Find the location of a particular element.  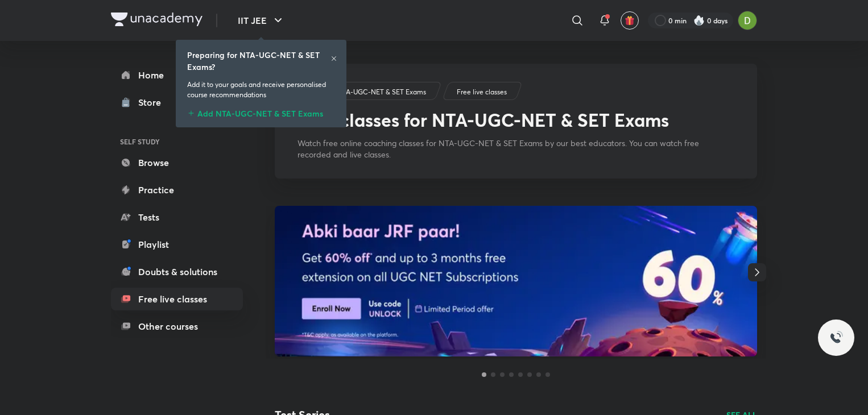

p: Watch free online coaching classes for NTA-UGC-NET & SET Exams by our best educators. You can wat... is located at coordinates (516, 149).